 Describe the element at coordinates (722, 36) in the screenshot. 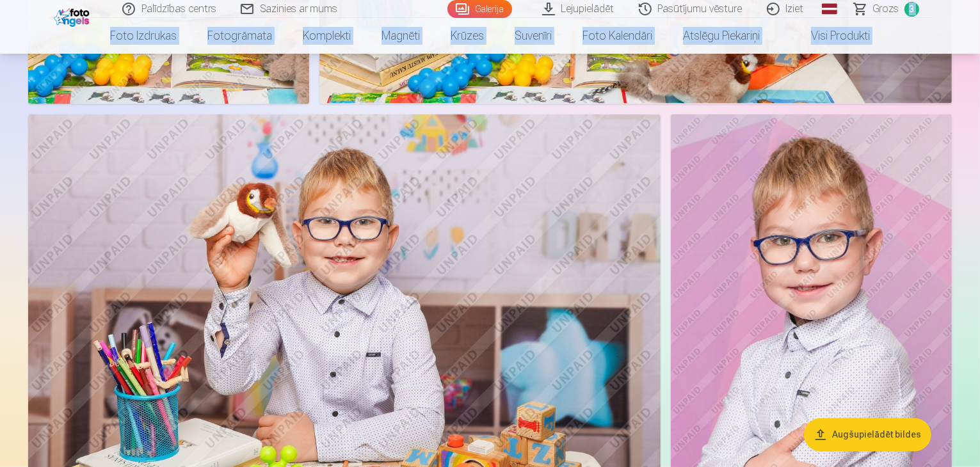

I see `a: Atslēgu piekariņi` at that location.